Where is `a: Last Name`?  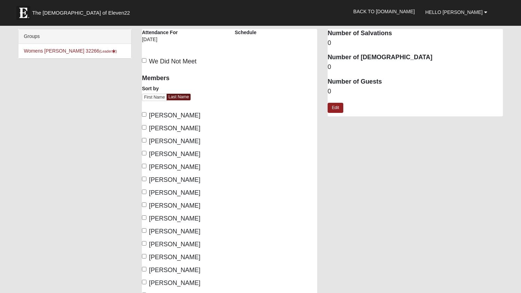 a: Last Name is located at coordinates (179, 97).